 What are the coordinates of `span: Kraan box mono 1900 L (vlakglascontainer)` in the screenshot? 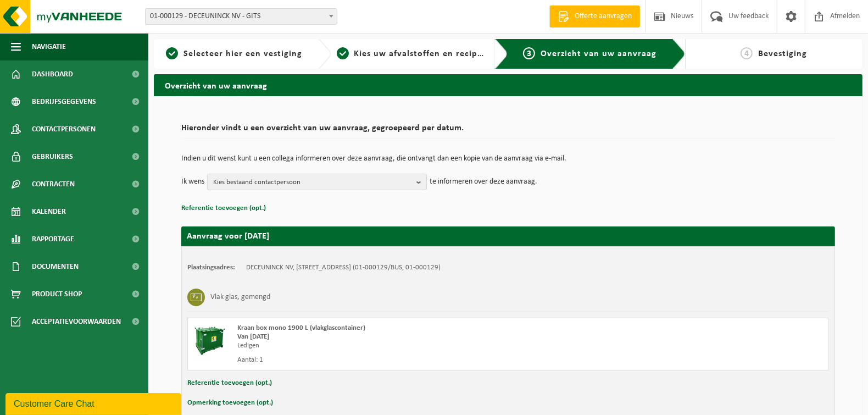 It's located at (301, 328).